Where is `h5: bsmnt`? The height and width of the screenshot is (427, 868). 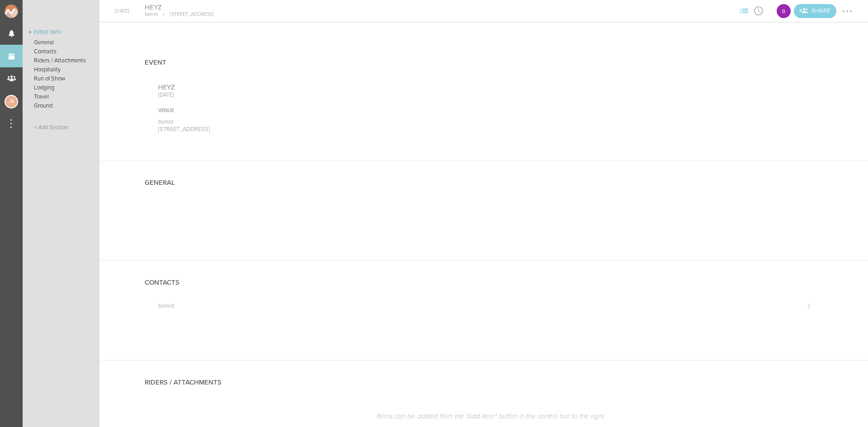
h5: bsmnt is located at coordinates (166, 306).